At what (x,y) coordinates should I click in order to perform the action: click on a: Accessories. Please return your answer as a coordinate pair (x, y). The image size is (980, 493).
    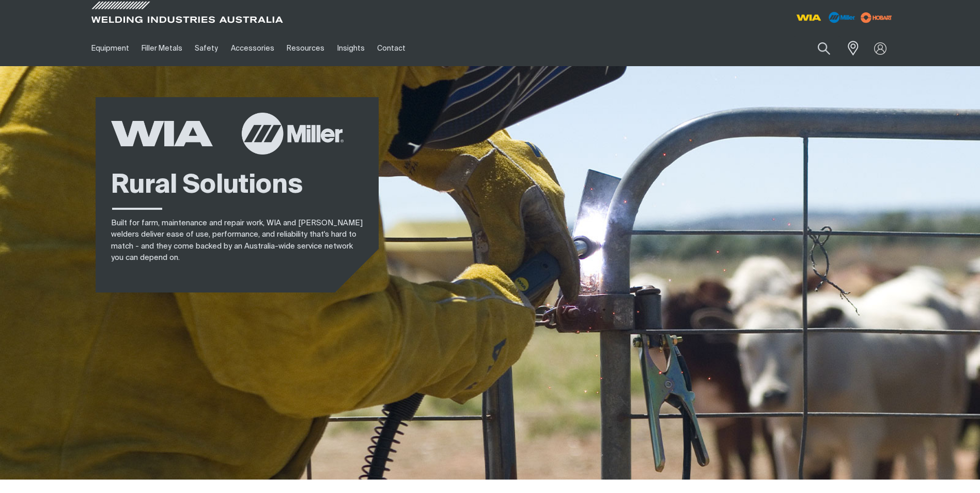
    Looking at the image, I should click on (253, 48).